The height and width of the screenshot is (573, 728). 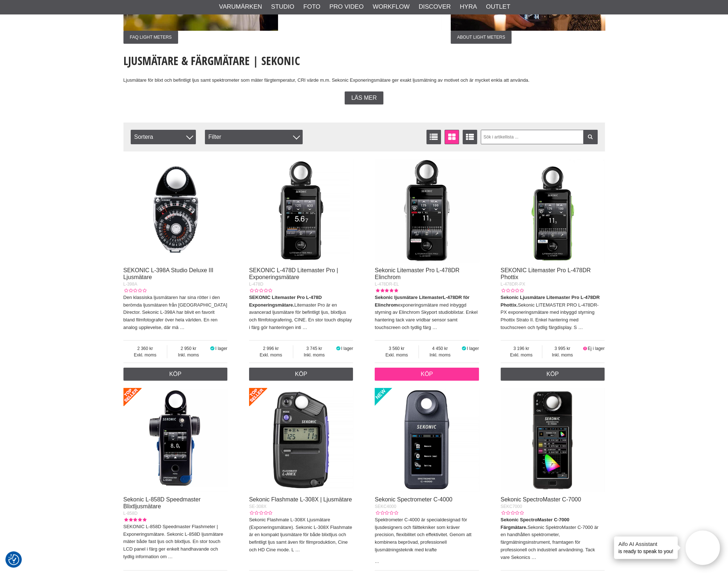 What do you see at coordinates (293, 274) in the screenshot?
I see `a: SEKONIC L-478D Litemaster Pro | Exponeringsmätare` at bounding box center [293, 274].